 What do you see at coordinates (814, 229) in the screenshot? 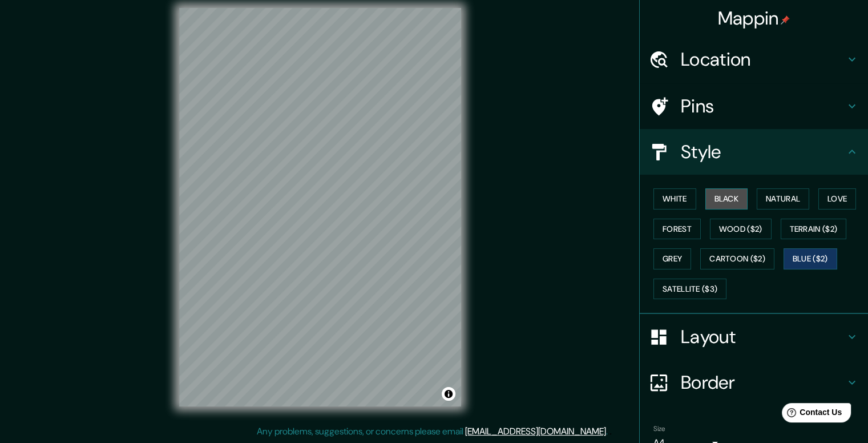
I see `button: Terrain ($2)` at bounding box center [814, 229].